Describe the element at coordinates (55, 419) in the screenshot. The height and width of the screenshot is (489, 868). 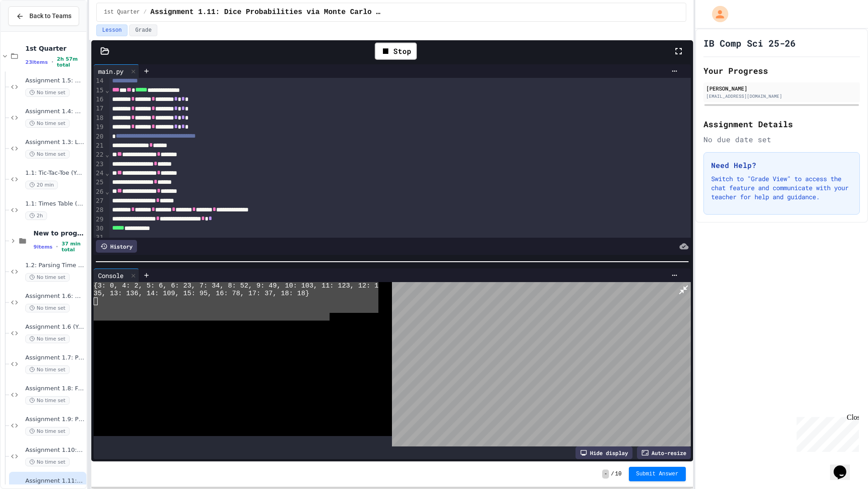
I see `span: Assignment 1.9: Plotting Random Points` at that location.